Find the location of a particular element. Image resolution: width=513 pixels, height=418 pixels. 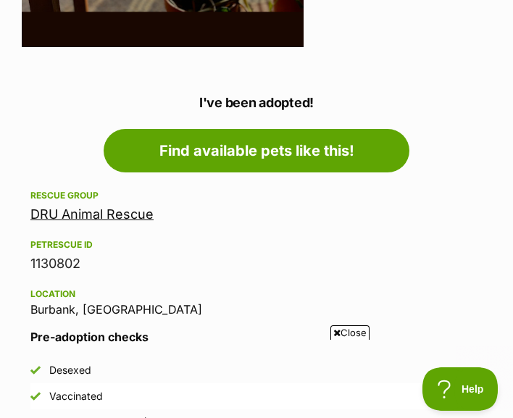

div: PetRescue ID is located at coordinates (256, 245).